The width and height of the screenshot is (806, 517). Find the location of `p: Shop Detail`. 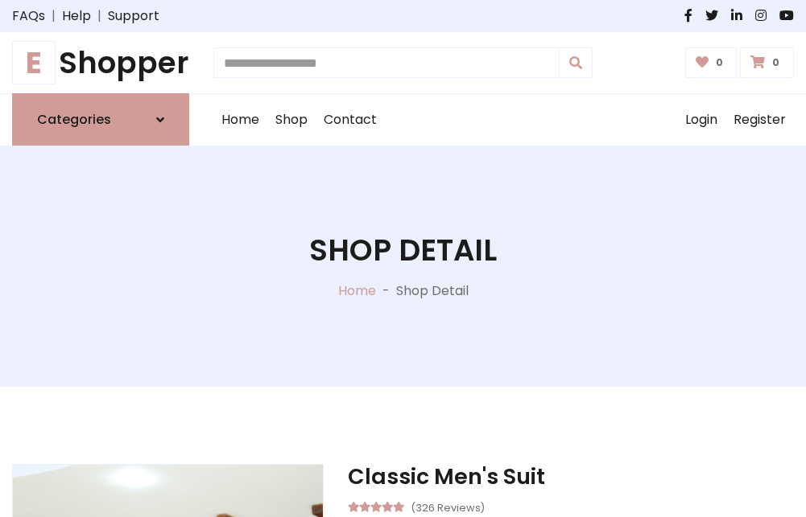

p: Shop Detail is located at coordinates (432, 291).